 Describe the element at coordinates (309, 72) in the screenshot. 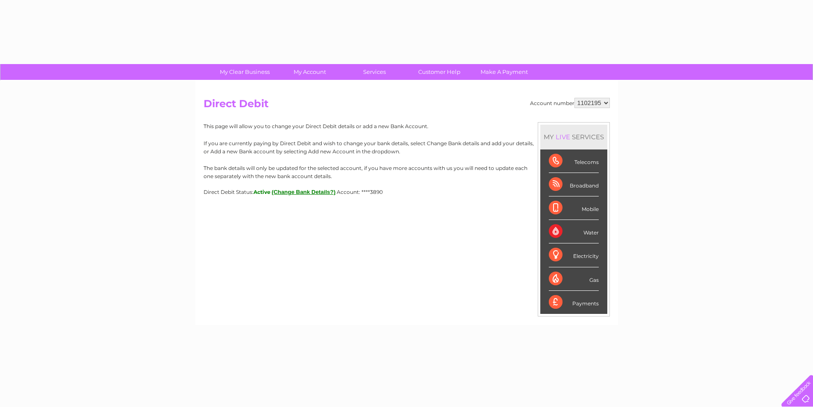

I see `a: My Account` at that location.